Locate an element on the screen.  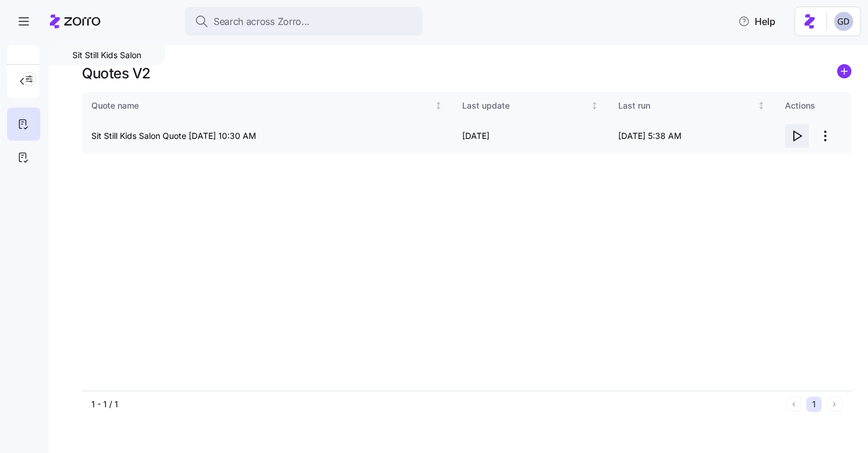
th: Quote nameNot sorted is located at coordinates (267, 105).